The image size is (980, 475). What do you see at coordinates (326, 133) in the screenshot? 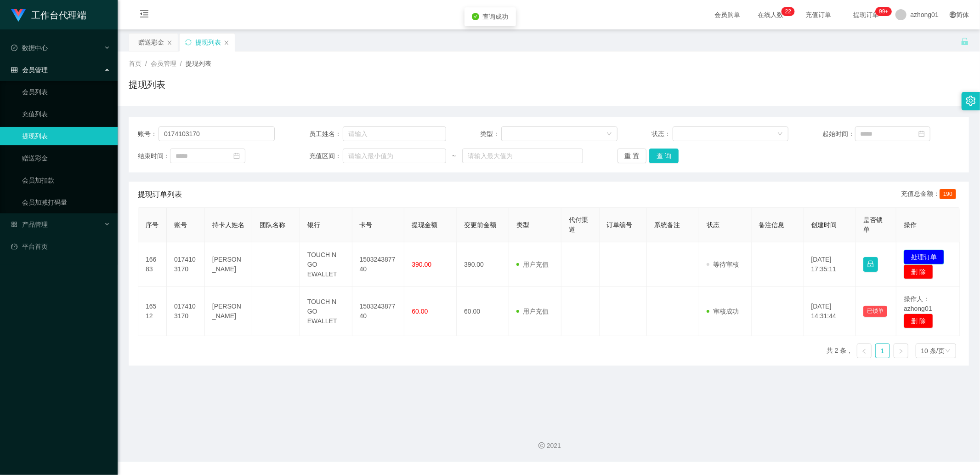
I see `span: 员工姓名：` at bounding box center [326, 133].